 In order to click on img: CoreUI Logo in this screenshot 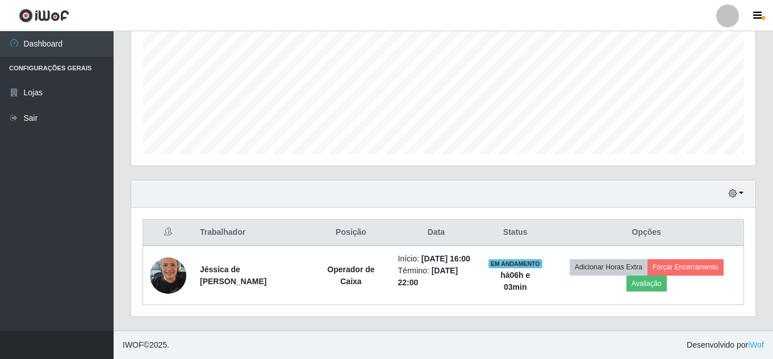, I will do `click(44, 15)`.